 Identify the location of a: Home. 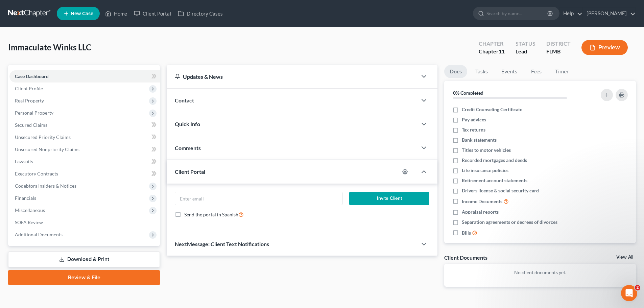
(116, 14).